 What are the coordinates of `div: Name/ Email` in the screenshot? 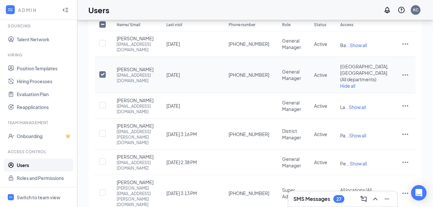 It's located at (135, 25).